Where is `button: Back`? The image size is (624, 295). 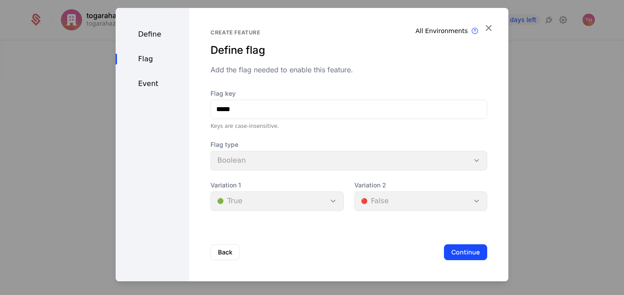
button: Back is located at coordinates (225, 252).